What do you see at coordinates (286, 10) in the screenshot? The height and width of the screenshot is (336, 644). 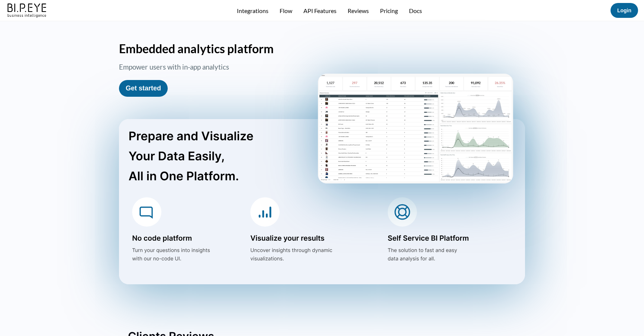 I see `a: Flow` at bounding box center [286, 10].